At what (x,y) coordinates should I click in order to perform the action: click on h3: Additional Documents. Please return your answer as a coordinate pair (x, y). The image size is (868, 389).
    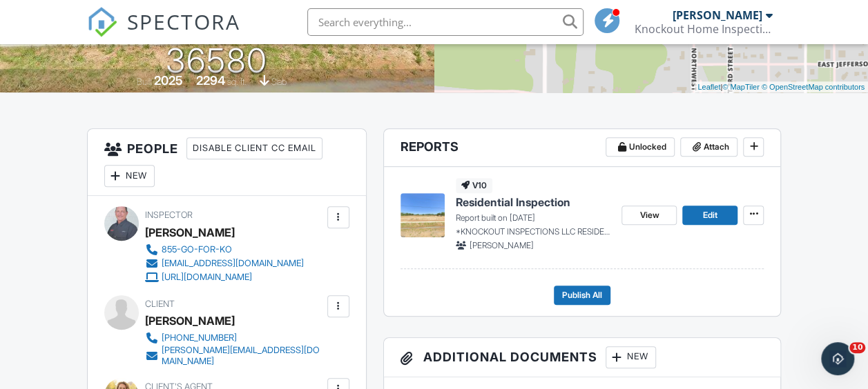
    Looking at the image, I should click on (582, 357).